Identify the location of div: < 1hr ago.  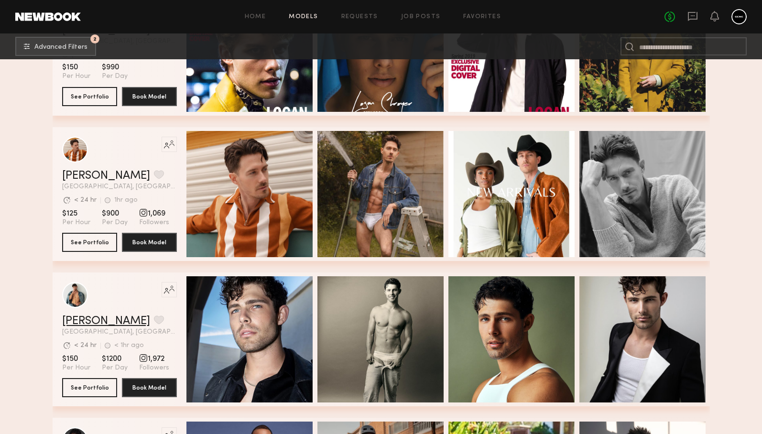
(129, 346).